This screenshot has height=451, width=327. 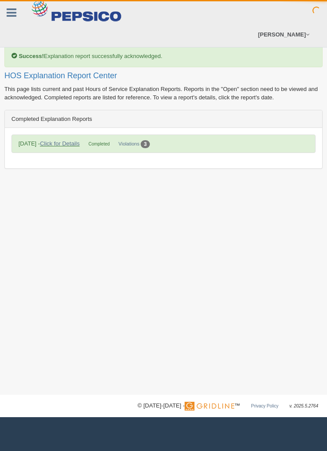 What do you see at coordinates (60, 143) in the screenshot?
I see `a: Click for Details` at bounding box center [60, 143].